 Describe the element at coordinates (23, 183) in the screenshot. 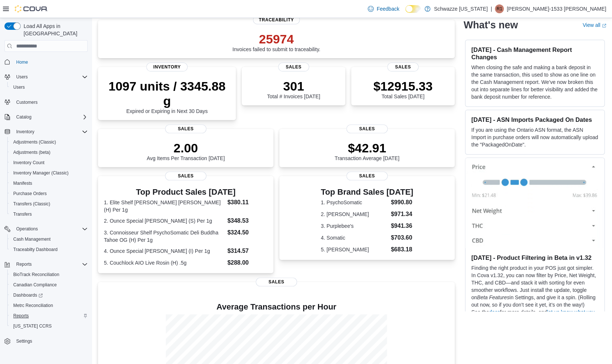

I see `a: Manifests` at that location.